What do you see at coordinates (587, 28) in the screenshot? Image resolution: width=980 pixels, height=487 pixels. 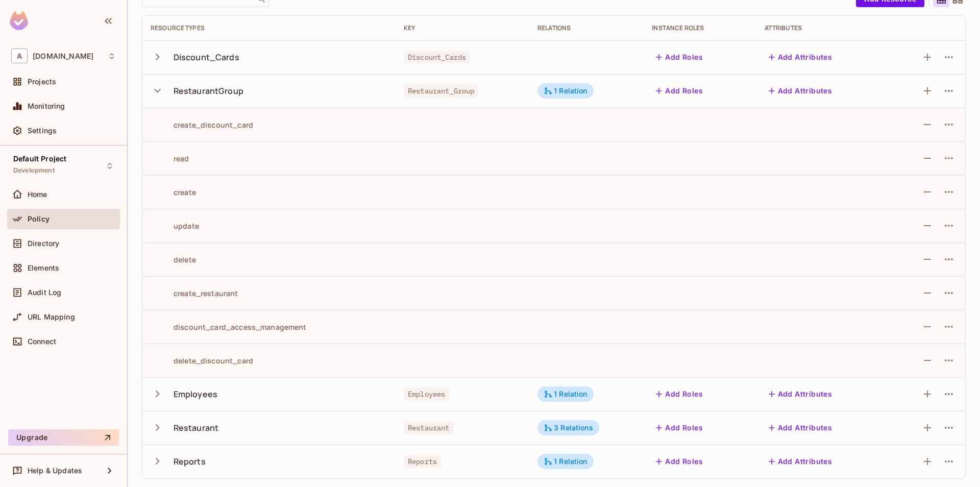 I see `div: Relations` at bounding box center [587, 28].